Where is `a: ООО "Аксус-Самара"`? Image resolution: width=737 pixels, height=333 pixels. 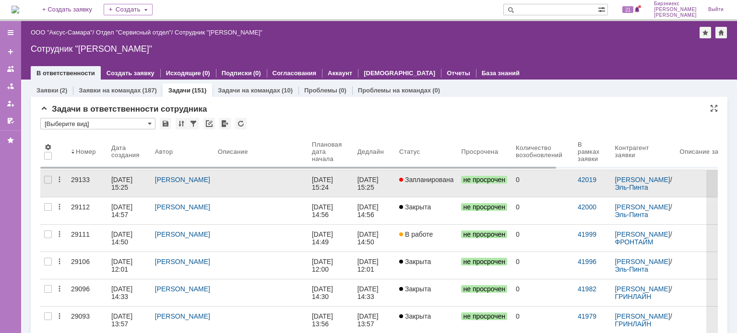
a: ООО "Аксус-Самара" is located at coordinates (61, 32).